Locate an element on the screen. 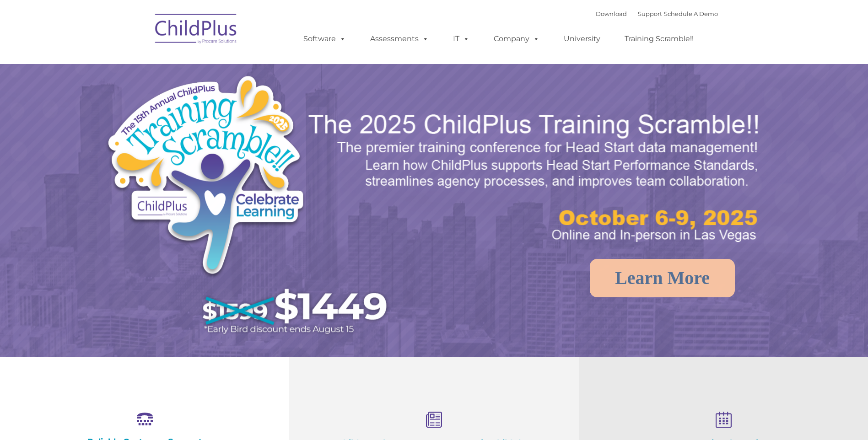 Image resolution: width=868 pixels, height=440 pixels. a: Training Scramble!! is located at coordinates (659, 39).